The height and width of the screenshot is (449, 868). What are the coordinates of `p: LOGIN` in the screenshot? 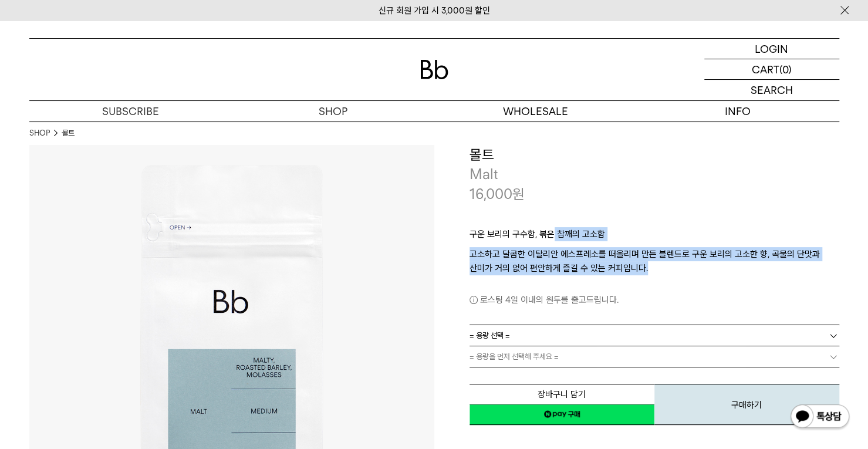 It's located at (771, 49).